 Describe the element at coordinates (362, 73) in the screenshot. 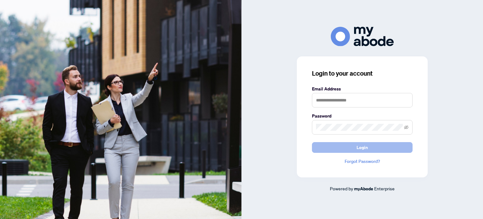

I see `h3: Login to your account` at that location.